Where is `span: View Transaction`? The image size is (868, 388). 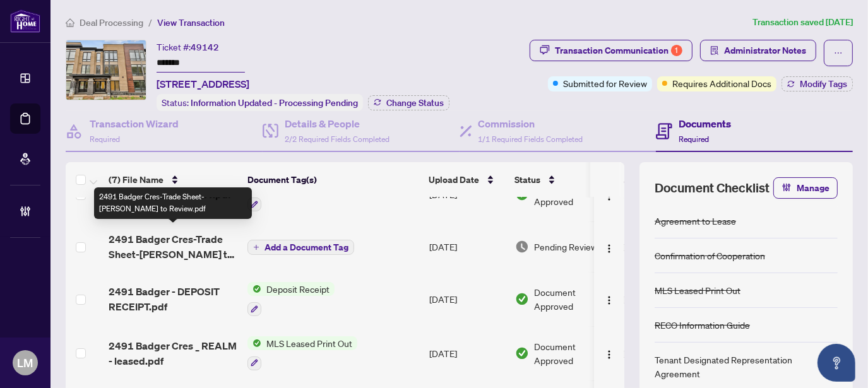 span: View Transaction is located at coordinates (191, 23).